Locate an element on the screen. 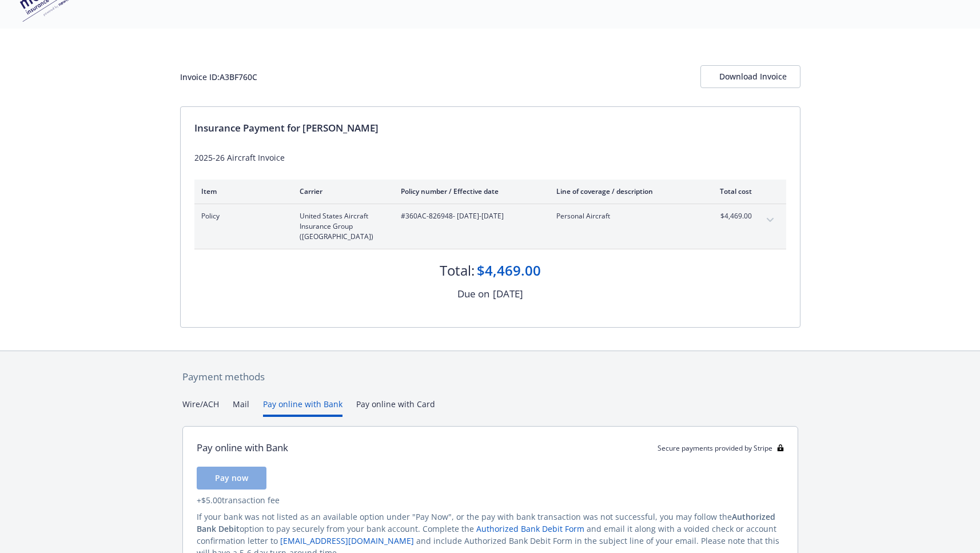 This screenshot has width=980, height=553. div: Due on is located at coordinates (473, 294).